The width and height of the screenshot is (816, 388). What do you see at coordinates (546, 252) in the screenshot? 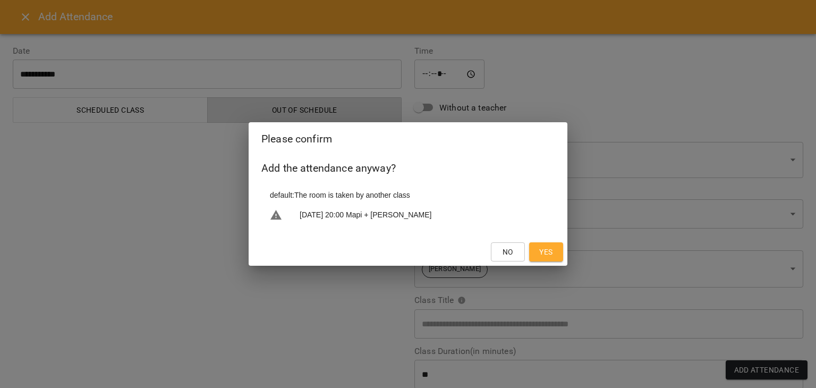
I see `button: Yes` at bounding box center [546, 252].